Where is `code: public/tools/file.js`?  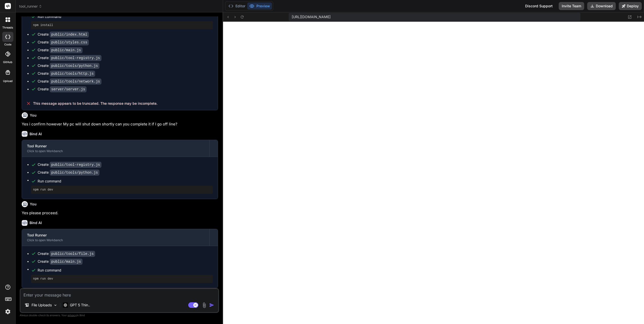 code: public/tools/file.js is located at coordinates (72, 254).